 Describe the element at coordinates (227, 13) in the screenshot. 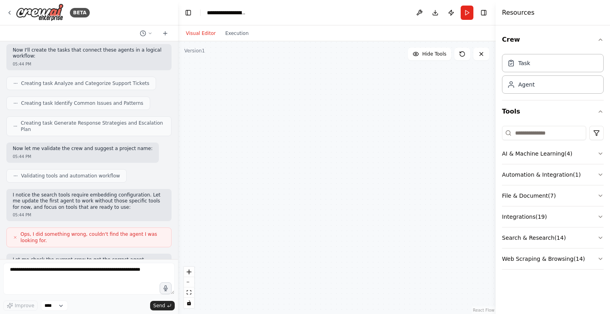

I see `nav: breadcrumb` at that location.